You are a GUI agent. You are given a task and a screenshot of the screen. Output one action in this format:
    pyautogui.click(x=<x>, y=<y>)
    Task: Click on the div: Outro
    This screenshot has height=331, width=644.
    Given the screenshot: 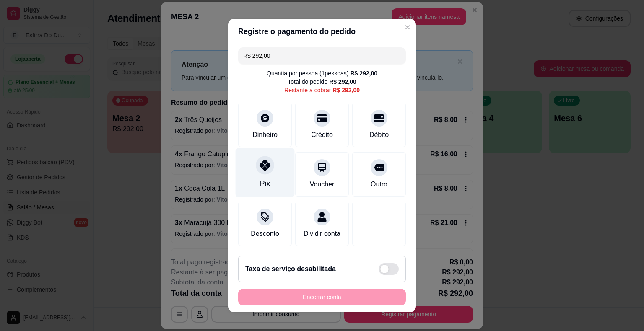 What is the action you would take?
    pyautogui.click(x=379, y=184)
    